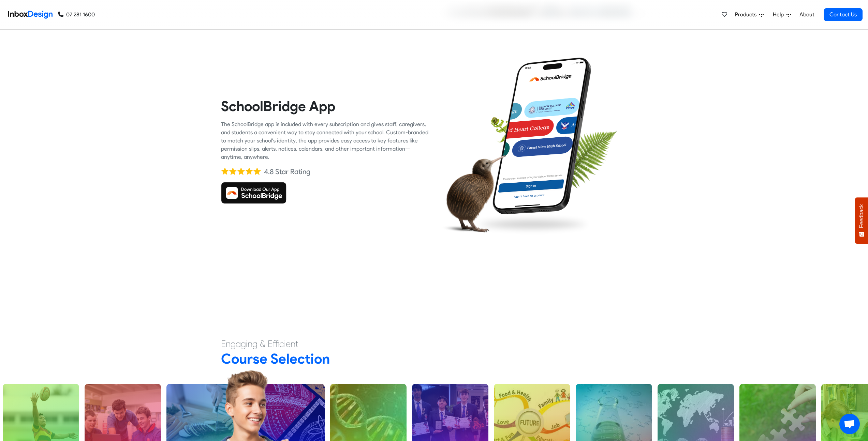 Image resolution: width=868 pixels, height=441 pixels. What do you see at coordinates (541, 136) in the screenshot?
I see `img: phone.png` at bounding box center [541, 136].